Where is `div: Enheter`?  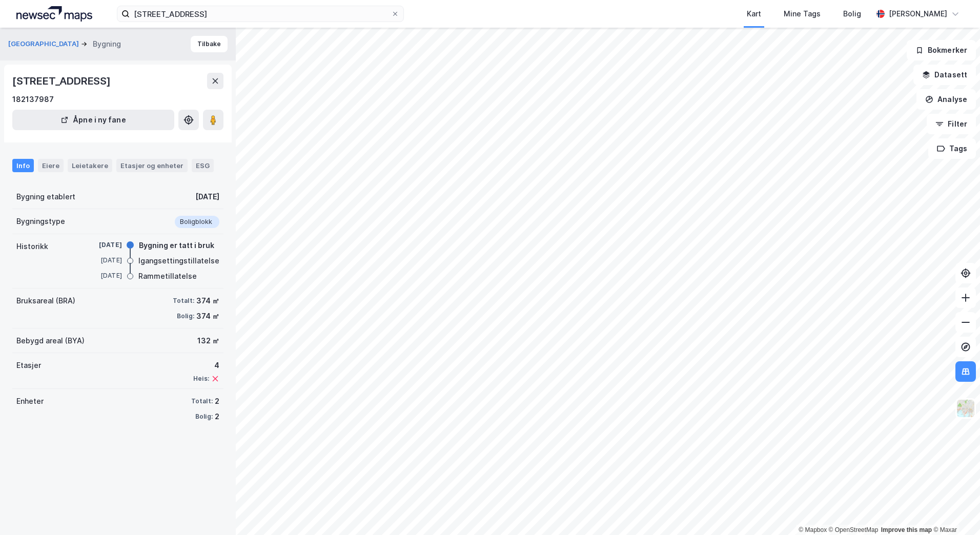
div: Enheter is located at coordinates (30, 401).